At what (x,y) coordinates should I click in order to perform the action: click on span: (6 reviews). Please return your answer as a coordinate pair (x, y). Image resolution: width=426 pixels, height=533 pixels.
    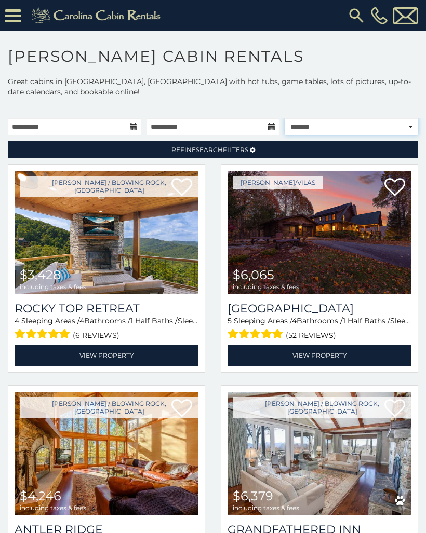
    Looking at the image, I should click on (96, 335).